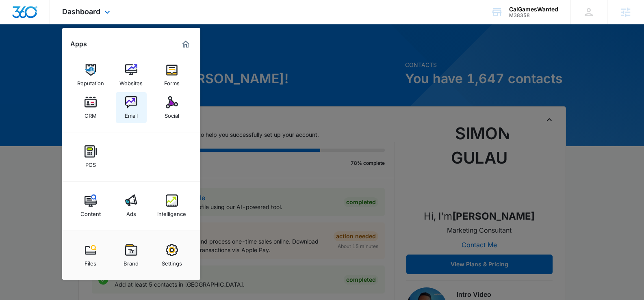  I want to click on div: account id, so click(533, 16).